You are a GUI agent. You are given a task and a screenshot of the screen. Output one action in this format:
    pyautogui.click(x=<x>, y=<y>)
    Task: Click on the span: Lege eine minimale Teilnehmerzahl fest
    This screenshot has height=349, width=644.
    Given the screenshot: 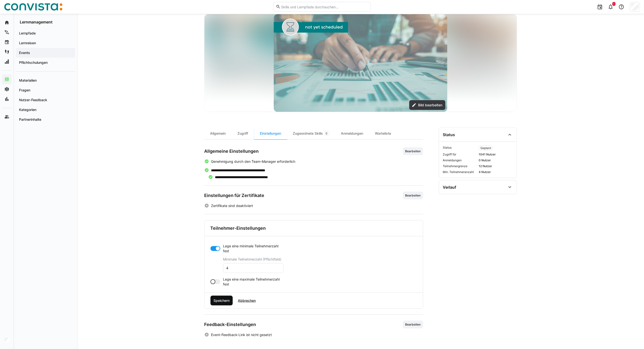 What is the action you would take?
    pyautogui.click(x=253, y=248)
    